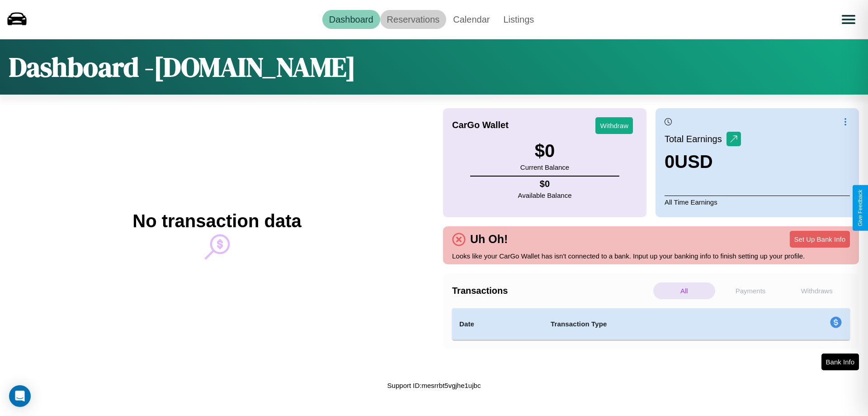 This screenshot has width=868, height=416. Describe the element at coordinates (20, 396) in the screenshot. I see `div: Open Intercom Messenger` at that location.